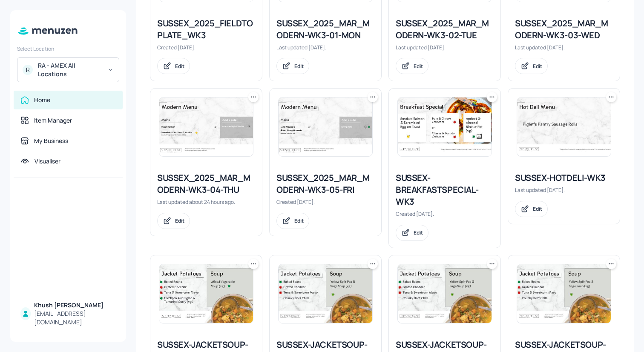 The height and width of the screenshot is (352, 644). Describe the element at coordinates (564, 178) in the screenshot. I see `div: SUSSEX-HOTDELI-WK3` at that location.